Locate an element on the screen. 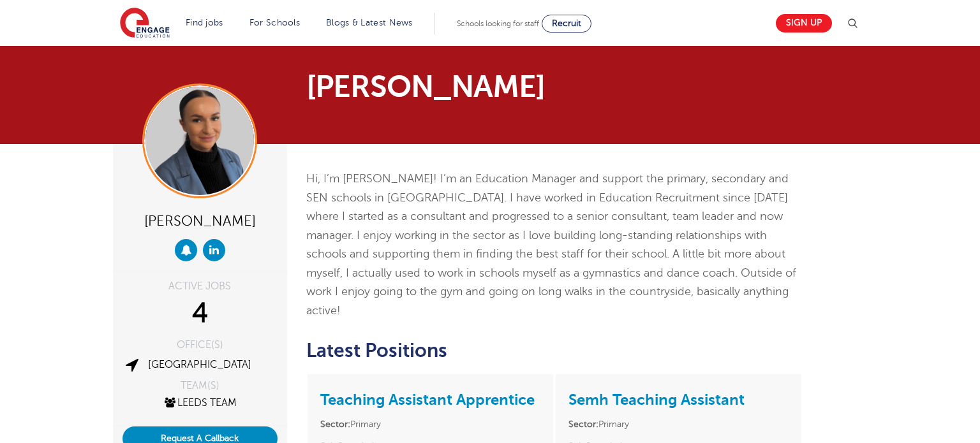 The image size is (980, 443). a: For Schools is located at coordinates (274, 22).